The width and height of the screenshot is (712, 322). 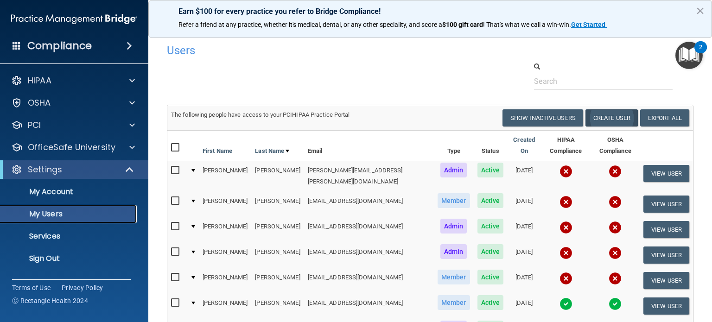 I want to click on h4: Users, so click(x=318, y=51).